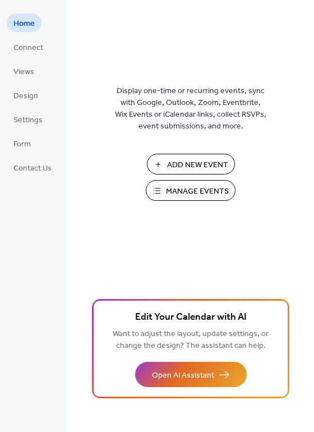 The width and height of the screenshot is (314, 432). I want to click on a: Form, so click(22, 143).